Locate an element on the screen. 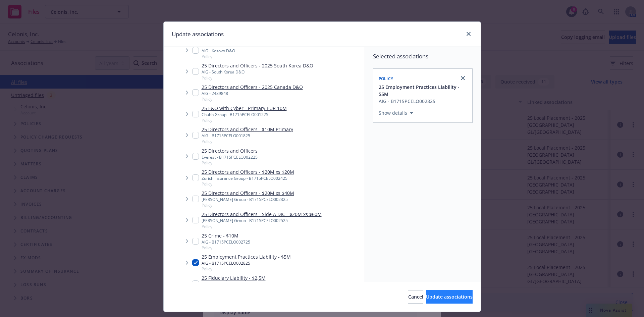  a: 25 Directors and Officers is located at coordinates (229, 151).